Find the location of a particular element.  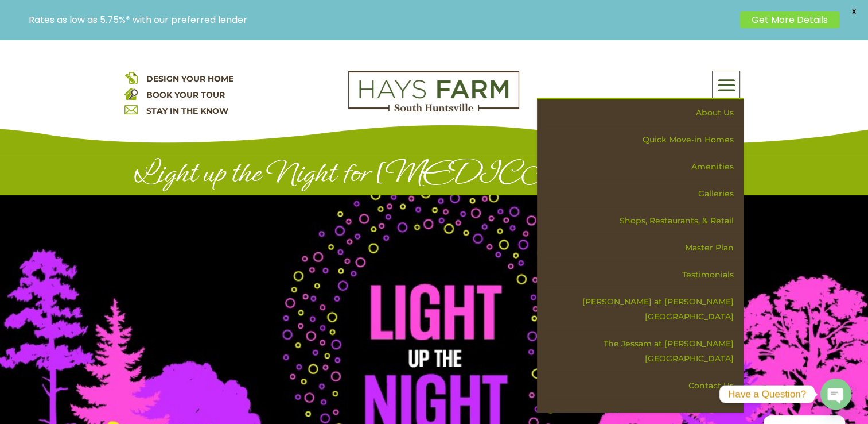

a: BOOK YOUR TOUR is located at coordinates (186, 95).